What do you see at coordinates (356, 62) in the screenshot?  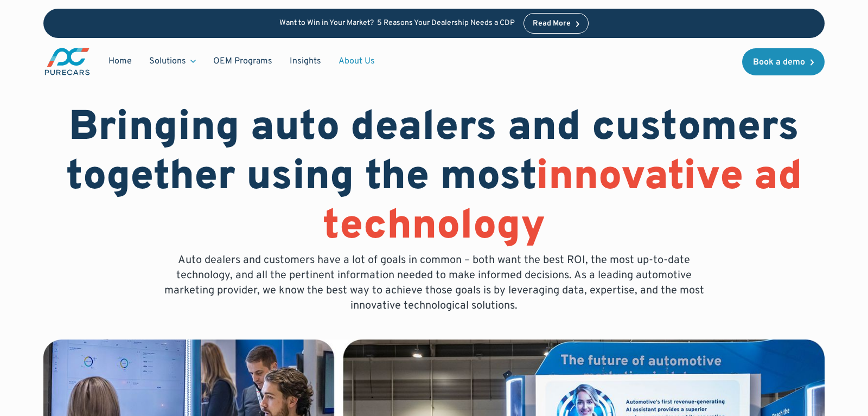 I see `a: About Us` at bounding box center [356, 62].